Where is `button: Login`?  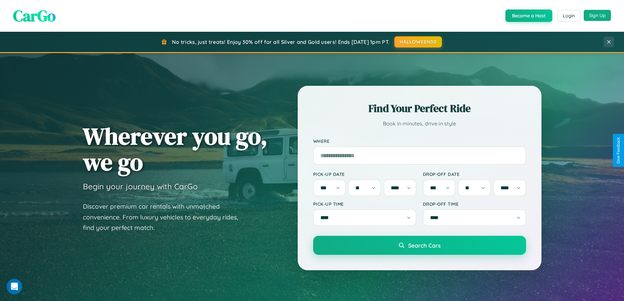 button: Login is located at coordinates (569, 16).